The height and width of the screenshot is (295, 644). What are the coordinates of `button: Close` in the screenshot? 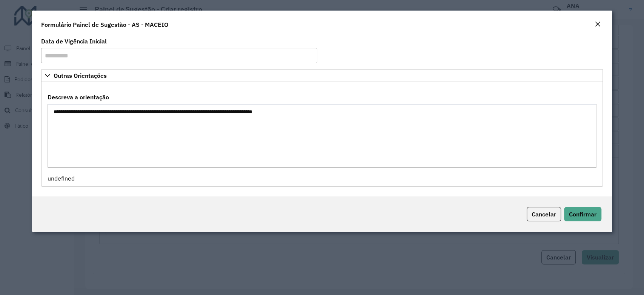 It's located at (598, 25).